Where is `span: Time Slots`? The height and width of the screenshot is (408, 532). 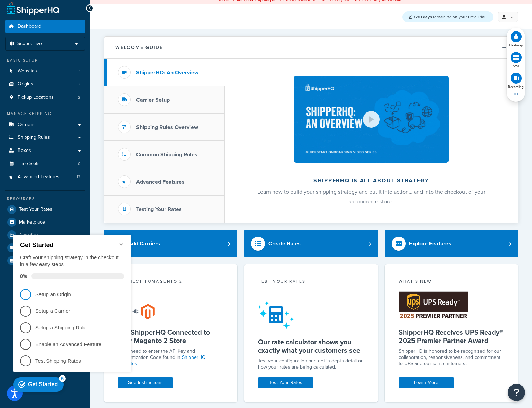 span: Time Slots is located at coordinates (28, 164).